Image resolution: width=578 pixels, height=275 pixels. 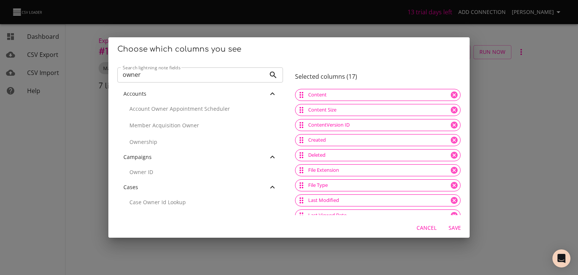 What do you see at coordinates (378, 140) in the screenshot?
I see `div: Created` at bounding box center [378, 140].